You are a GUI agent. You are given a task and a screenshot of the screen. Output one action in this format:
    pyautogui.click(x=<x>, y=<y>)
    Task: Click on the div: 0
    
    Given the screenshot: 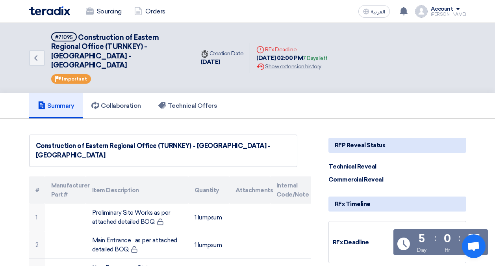 What is the action you would take?
    pyautogui.click(x=448, y=238)
    